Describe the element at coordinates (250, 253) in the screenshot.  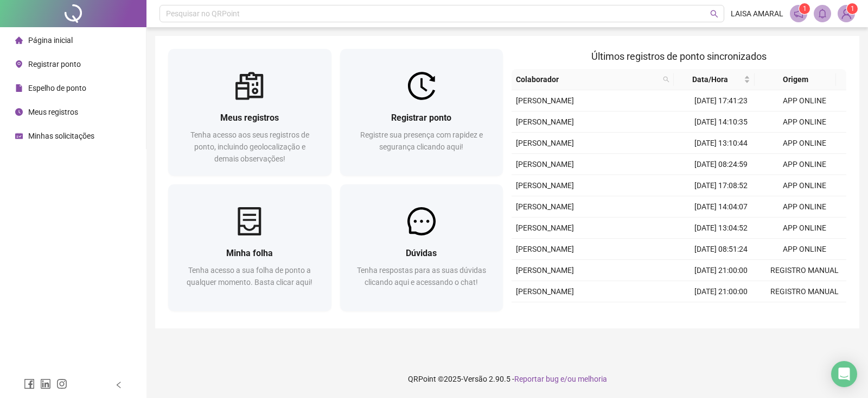
I see `span: Minha folha` at that location.